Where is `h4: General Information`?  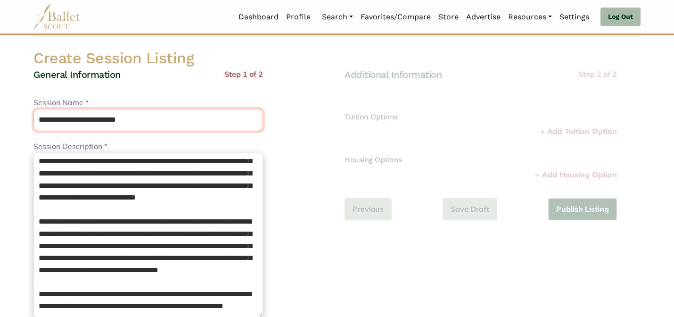 h4: General Information is located at coordinates (77, 74).